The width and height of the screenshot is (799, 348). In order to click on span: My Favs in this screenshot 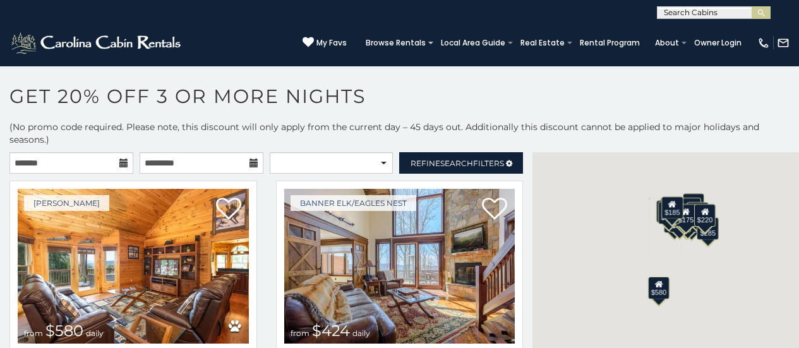, I will do `click(332, 43)`.